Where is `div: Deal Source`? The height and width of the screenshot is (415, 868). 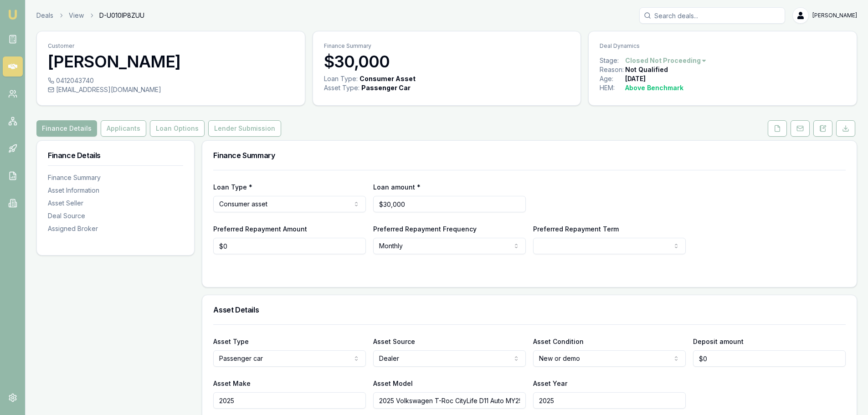
div: Deal Source is located at coordinates (115, 216).